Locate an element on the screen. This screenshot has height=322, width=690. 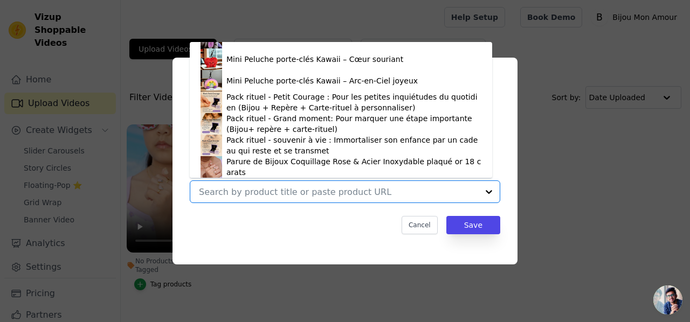
div: Pack rituel - souvenir à vie : Immortaliser son enfance par un cadeau qui reste et se transmet is located at coordinates (354, 146).